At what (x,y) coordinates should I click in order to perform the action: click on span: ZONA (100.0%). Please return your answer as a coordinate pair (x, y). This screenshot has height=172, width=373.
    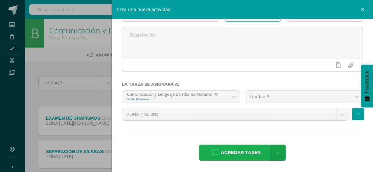
    Looking at the image, I should click on (229, 114).